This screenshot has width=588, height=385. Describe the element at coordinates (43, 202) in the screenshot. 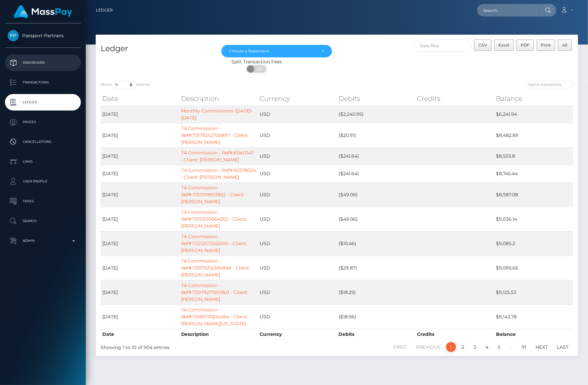

I see `p: Taxes` at that location.